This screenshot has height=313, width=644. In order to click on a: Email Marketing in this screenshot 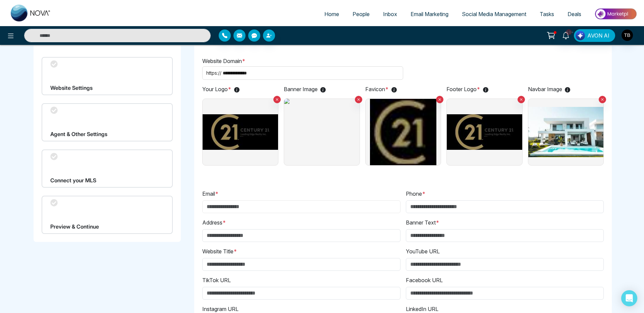, I will do `click(429, 14)`.